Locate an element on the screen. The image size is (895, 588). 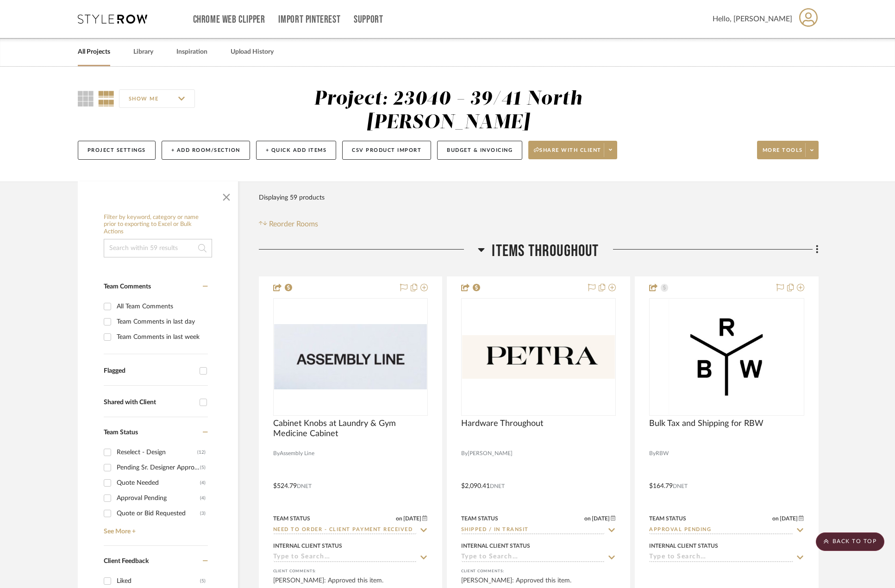
a: Support is located at coordinates (368, 20).